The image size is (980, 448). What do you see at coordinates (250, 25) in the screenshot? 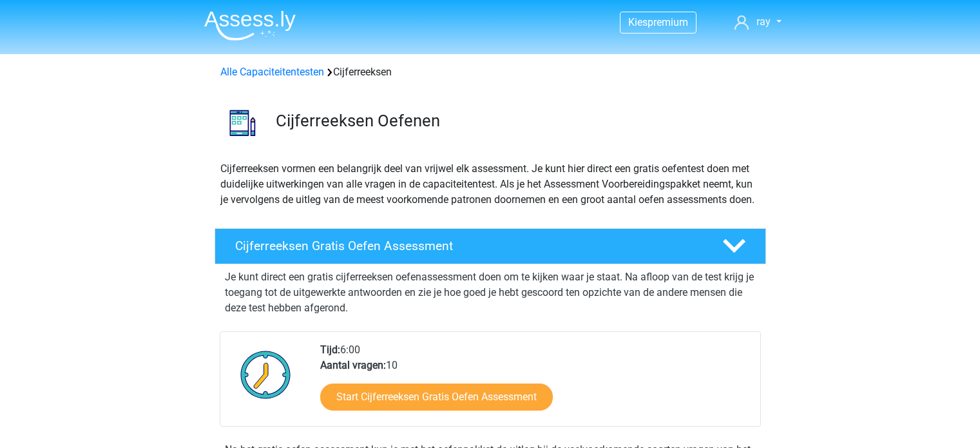
I see `img: Assessly` at bounding box center [250, 25].